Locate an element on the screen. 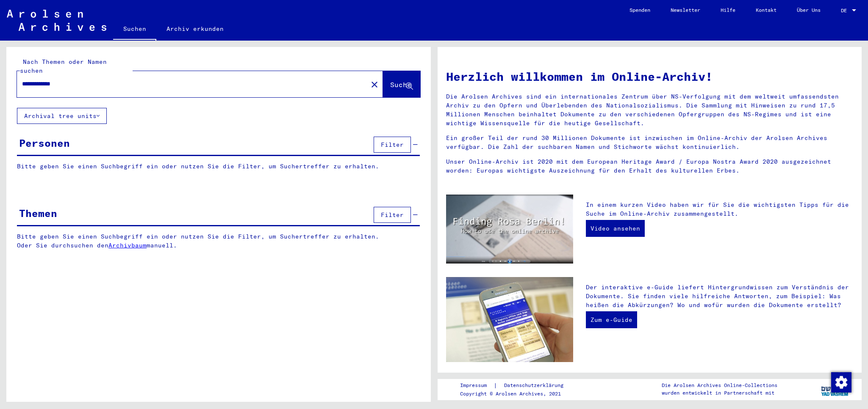 This screenshot has height=409, width=868. a: Archiv erkunden is located at coordinates (195, 29).